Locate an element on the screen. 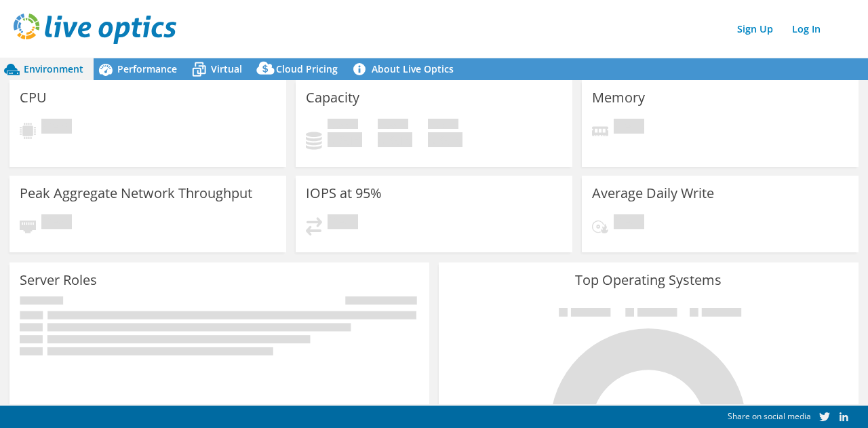 Image resolution: width=868 pixels, height=428 pixels. h3: Average Daily Write is located at coordinates (653, 193).